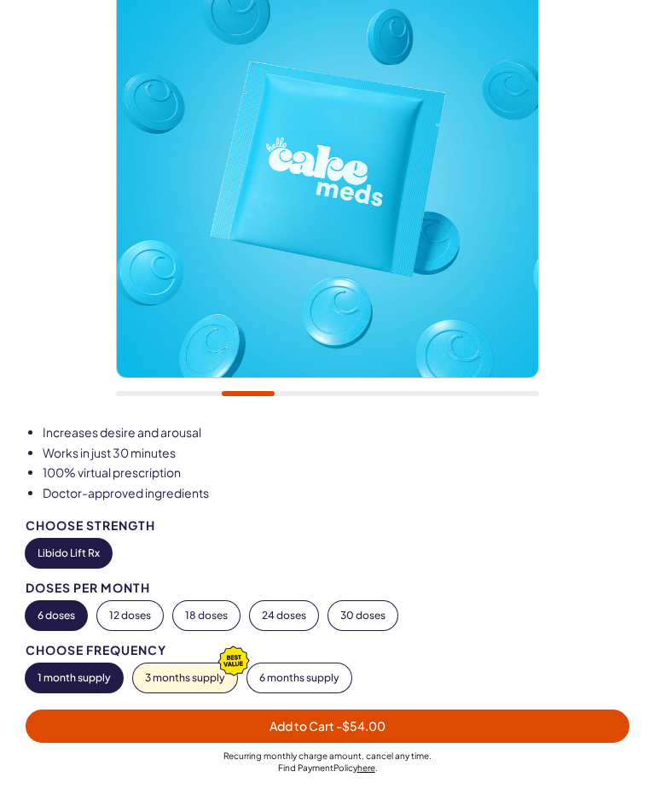 The image size is (655, 812). I want to click on li: Doctor-approved ingredients, so click(336, 494).